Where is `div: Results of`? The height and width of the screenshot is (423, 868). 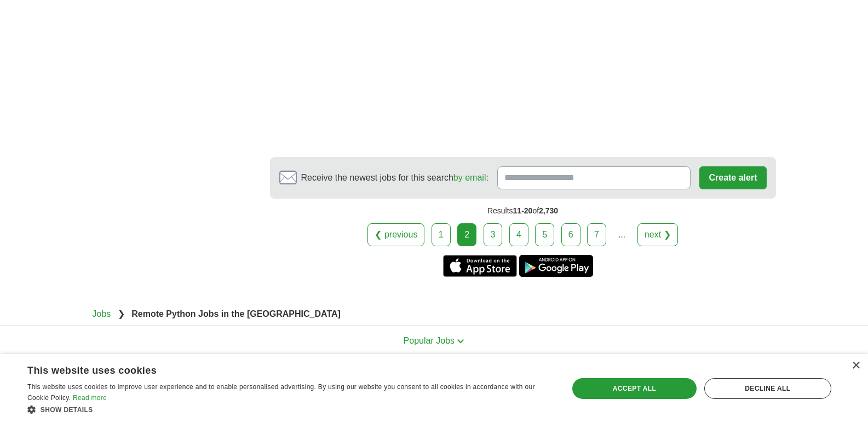
div: Results of is located at coordinates (523, 211).